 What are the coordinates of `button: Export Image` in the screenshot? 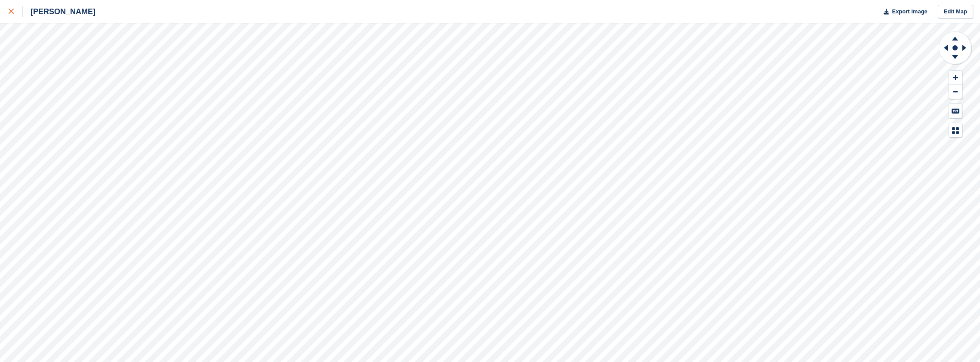 It's located at (903, 12).